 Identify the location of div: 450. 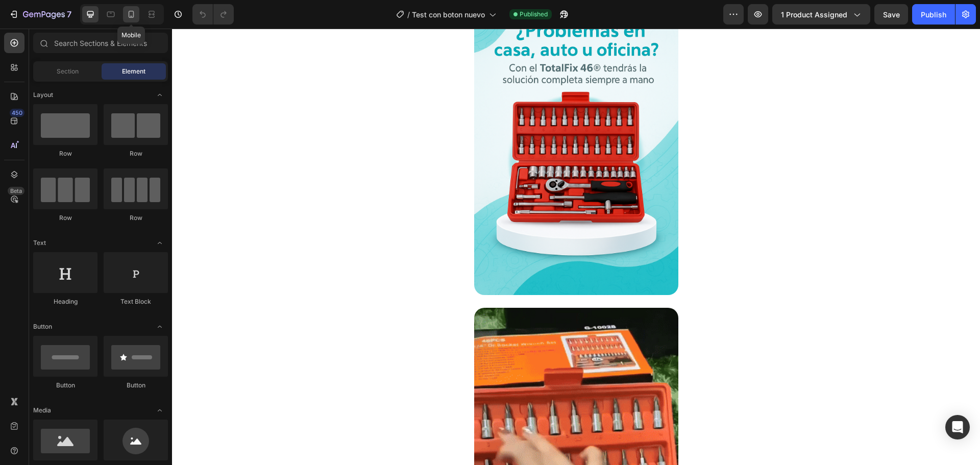
(17, 112).